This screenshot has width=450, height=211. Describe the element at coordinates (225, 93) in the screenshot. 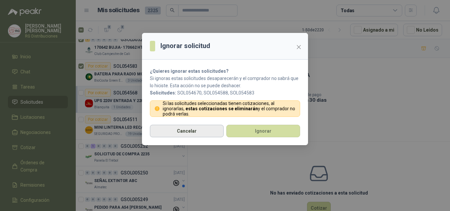

I see `p: SOL054670, SOL054588, SOL054583` at that location.